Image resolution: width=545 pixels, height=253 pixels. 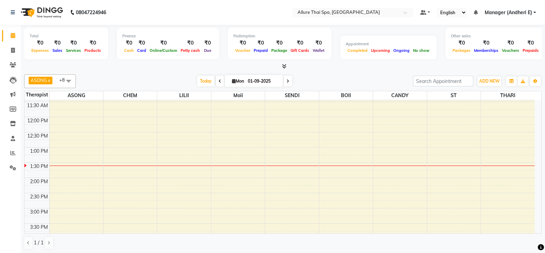 What do you see at coordinates (508, 12) in the screenshot?
I see `span: Manager (Andheri E)` at bounding box center [508, 12].